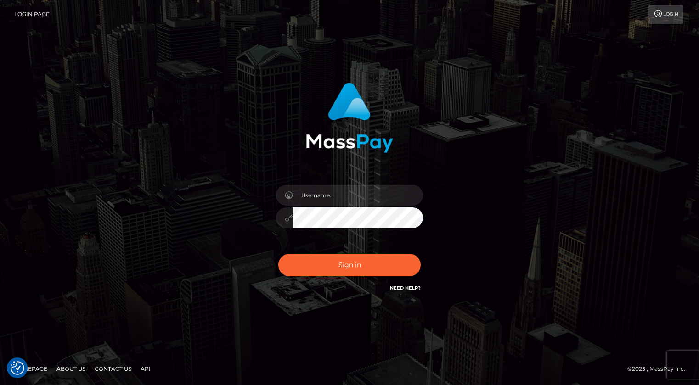  Describe the element at coordinates (349, 117) in the screenshot. I see `img: MassPay Login` at that location.